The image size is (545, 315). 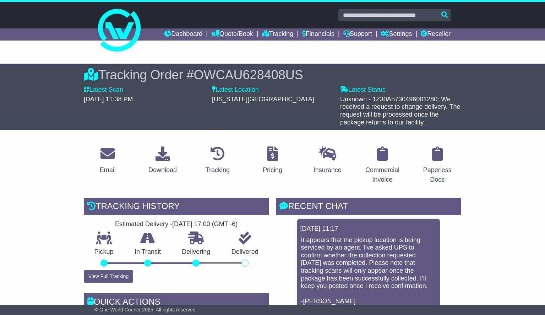 What do you see at coordinates (357, 34) in the screenshot?
I see `a: Support` at bounding box center [357, 34].